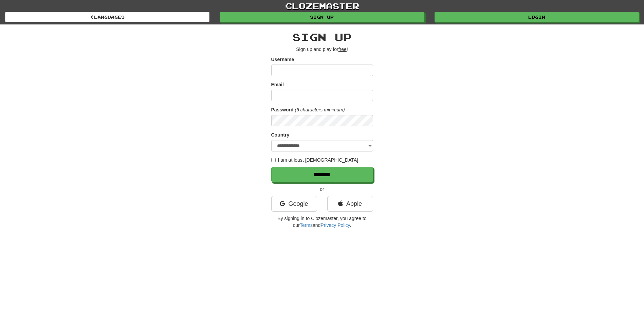 This screenshot has width=644, height=324. I want to click on a: Login, so click(537, 17).